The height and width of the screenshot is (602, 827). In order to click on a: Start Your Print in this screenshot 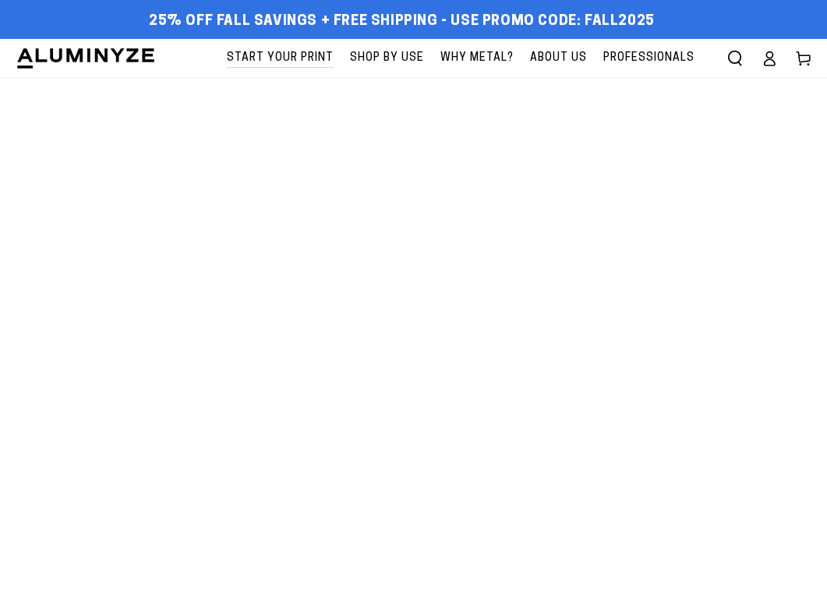, I will do `click(280, 58)`.